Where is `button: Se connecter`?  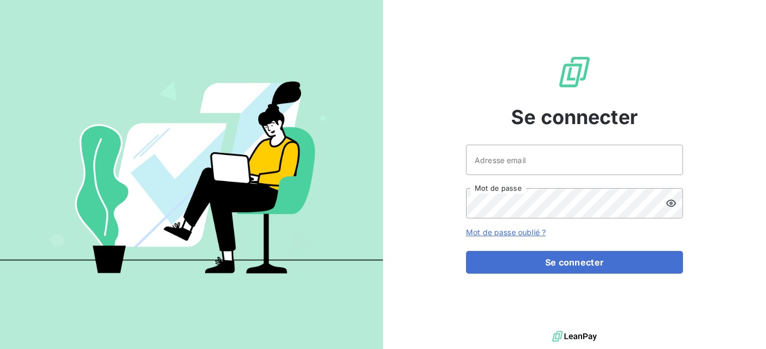
button: Se connecter is located at coordinates (575, 263).